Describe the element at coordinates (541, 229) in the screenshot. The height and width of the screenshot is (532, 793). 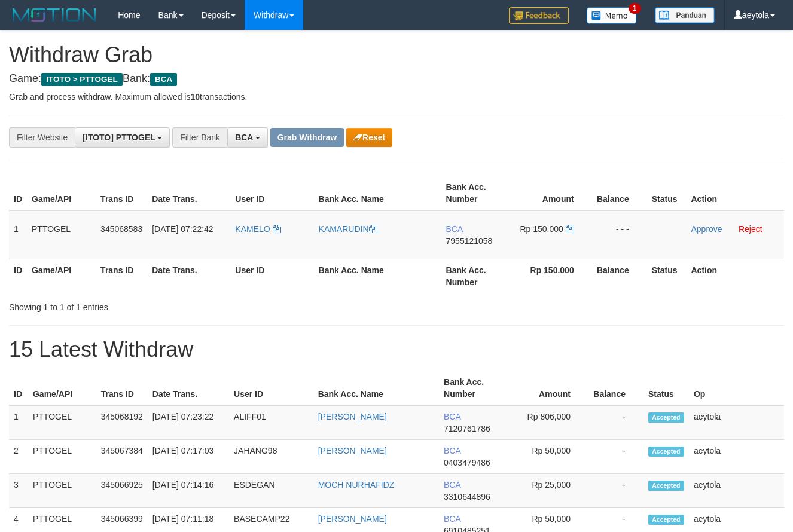
I see `span: Rp 150.000` at that location.